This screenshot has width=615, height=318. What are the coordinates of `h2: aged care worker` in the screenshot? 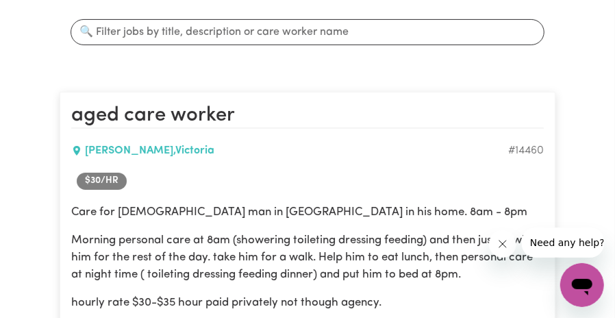 It's located at (308, 116).